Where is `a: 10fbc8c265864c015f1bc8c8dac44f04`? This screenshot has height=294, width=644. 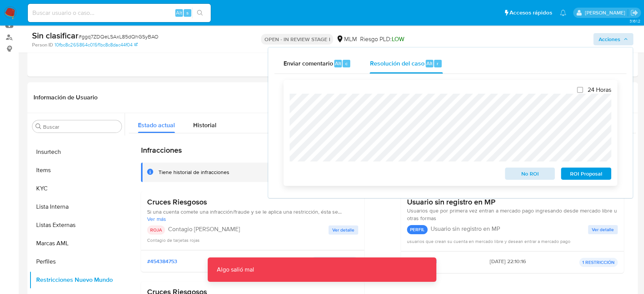
a: 10fbc8c265864c015f1bc8c8dac44f04 is located at coordinates (96, 45).